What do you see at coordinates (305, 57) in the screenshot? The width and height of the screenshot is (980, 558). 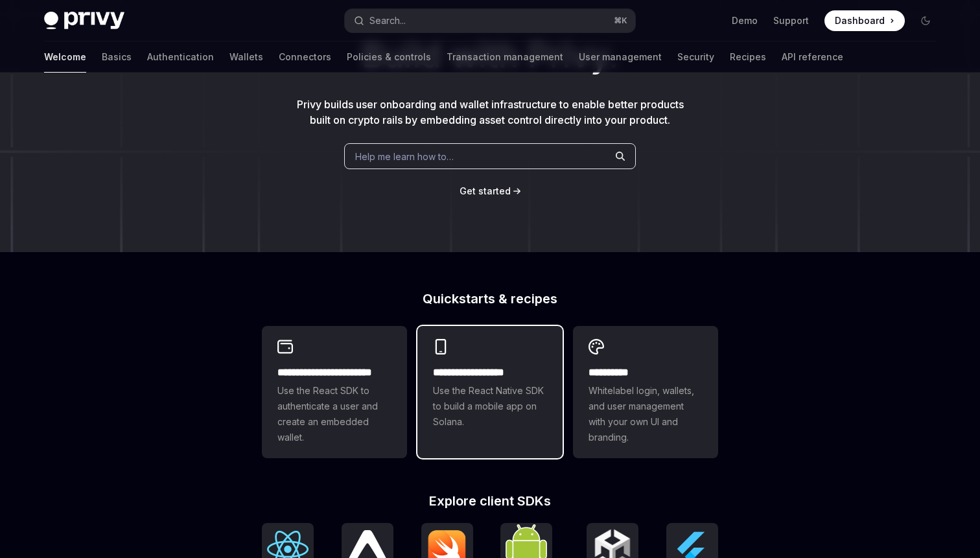 I see `a: Connectors` at bounding box center [305, 57].